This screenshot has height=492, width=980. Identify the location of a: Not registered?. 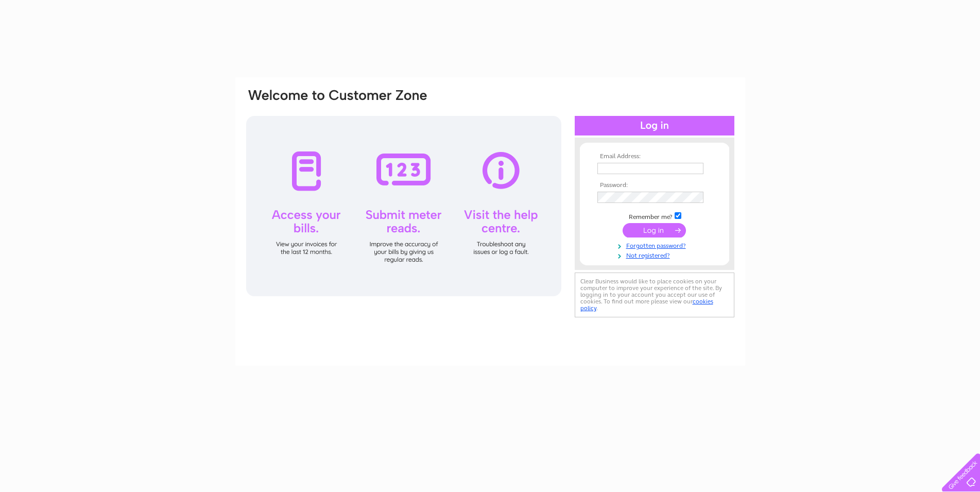
(656, 255).